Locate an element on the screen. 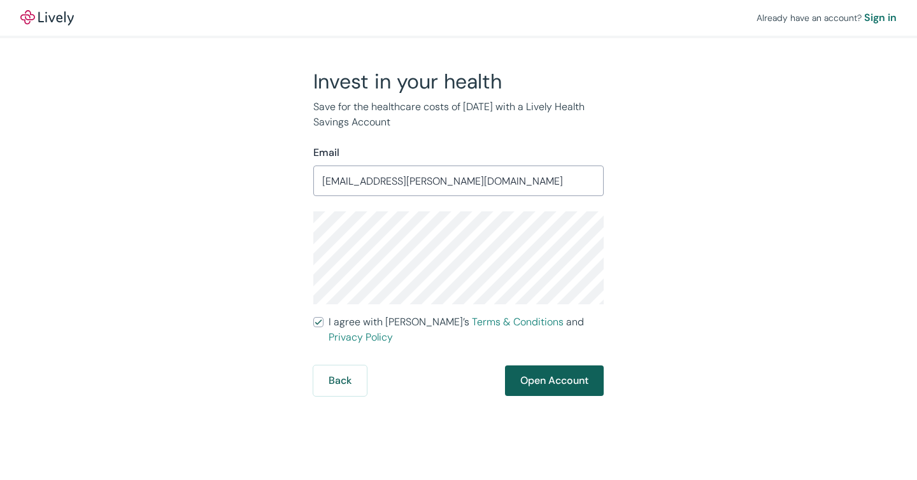 This screenshot has width=917, height=480. h2: Invest in your health is located at coordinates (458, 81).